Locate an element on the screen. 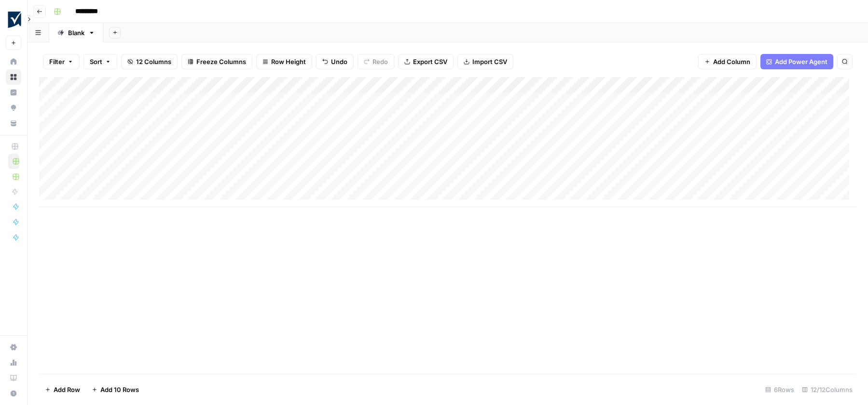 Image resolution: width=868 pixels, height=405 pixels. a: Settings is located at coordinates (14, 347).